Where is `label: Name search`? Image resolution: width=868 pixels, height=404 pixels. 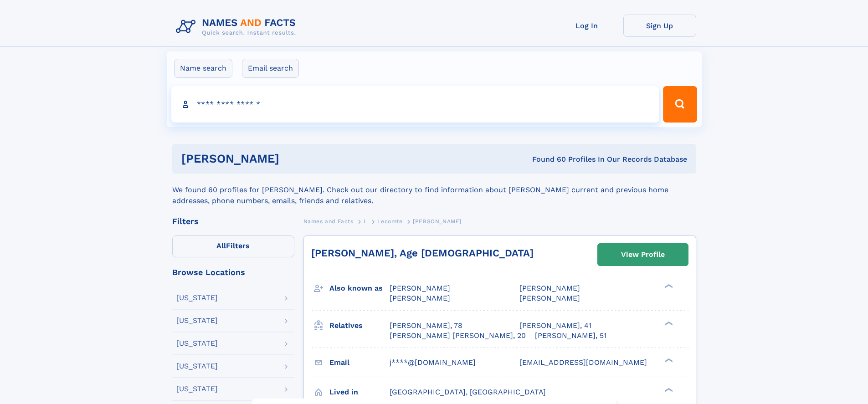 label: Name search is located at coordinates (203, 68).